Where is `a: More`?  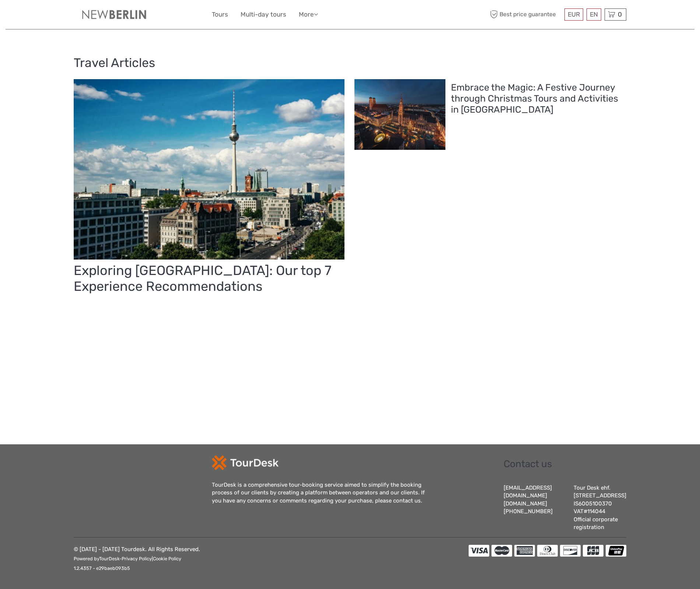
a: More is located at coordinates (309, 14).